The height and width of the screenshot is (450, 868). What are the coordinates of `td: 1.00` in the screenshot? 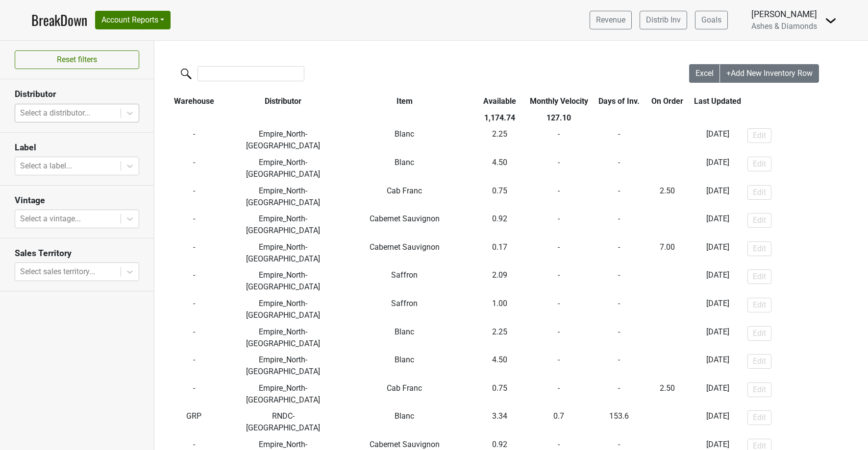 It's located at (499, 310).